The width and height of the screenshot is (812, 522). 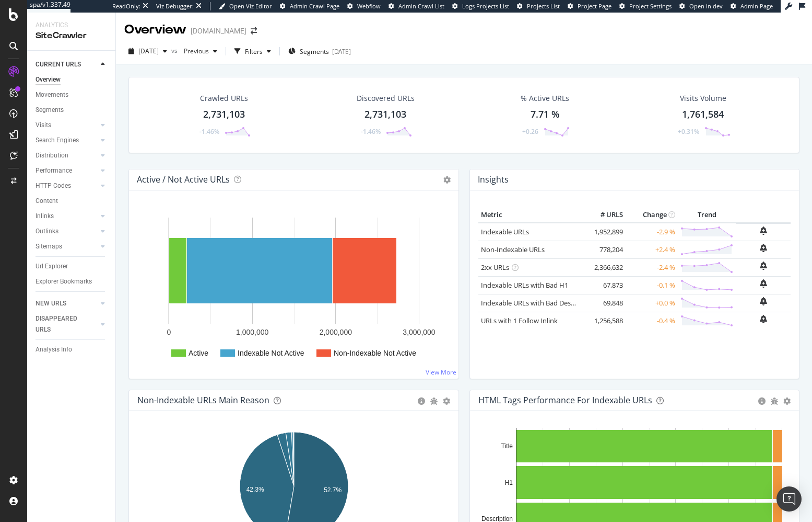 I want to click on a: Visits, so click(x=66, y=125).